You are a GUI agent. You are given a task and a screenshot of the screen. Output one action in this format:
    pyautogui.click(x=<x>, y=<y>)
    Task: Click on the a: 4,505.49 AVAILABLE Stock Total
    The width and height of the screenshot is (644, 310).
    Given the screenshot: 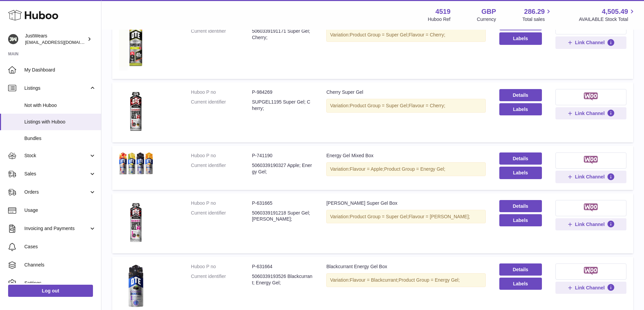 What is the action you would take?
    pyautogui.click(x=607, y=15)
    